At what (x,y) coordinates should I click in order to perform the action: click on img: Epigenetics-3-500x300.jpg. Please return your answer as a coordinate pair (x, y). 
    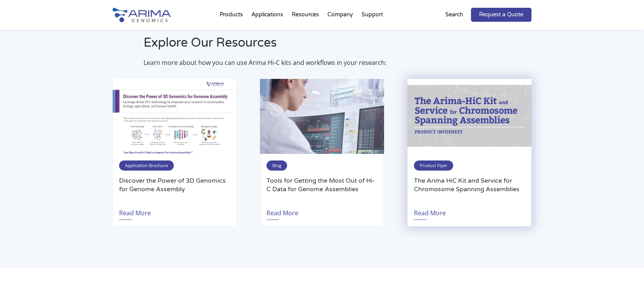
    Looking at the image, I should click on (322, 116).